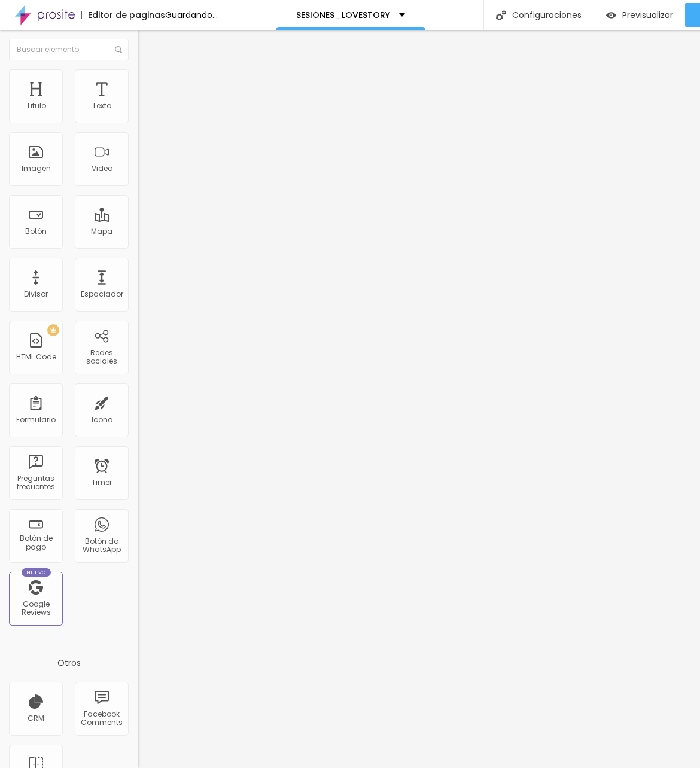 This screenshot has width=700, height=768. What do you see at coordinates (101, 357) in the screenshot?
I see `div: Redes sociales` at bounding box center [101, 357].